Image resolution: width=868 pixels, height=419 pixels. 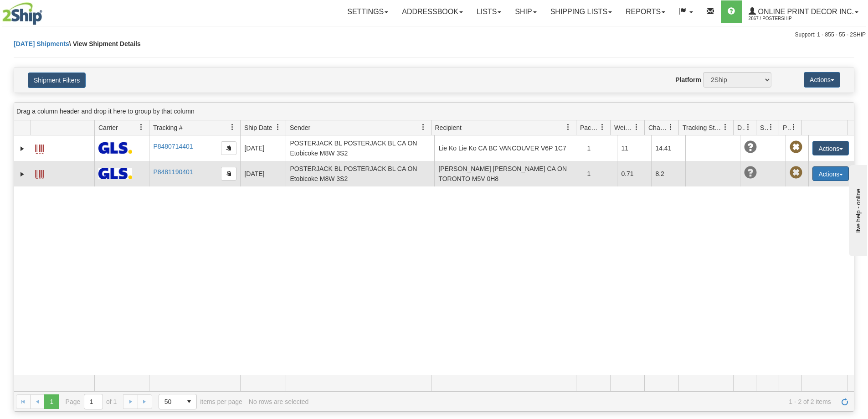 What do you see at coordinates (725, 127) in the screenshot?
I see `a: Tracking Status filter column settings` at bounding box center [725, 127].